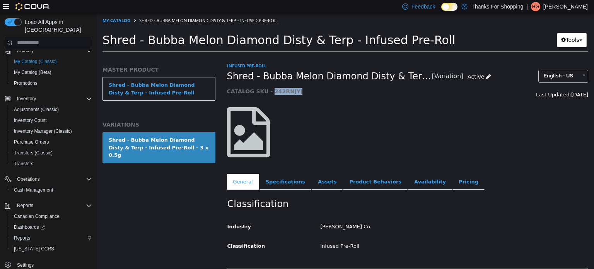 The image size is (594, 269). What do you see at coordinates (51, 61) in the screenshot?
I see `button: My Catalog (Classic)` at bounding box center [51, 61].